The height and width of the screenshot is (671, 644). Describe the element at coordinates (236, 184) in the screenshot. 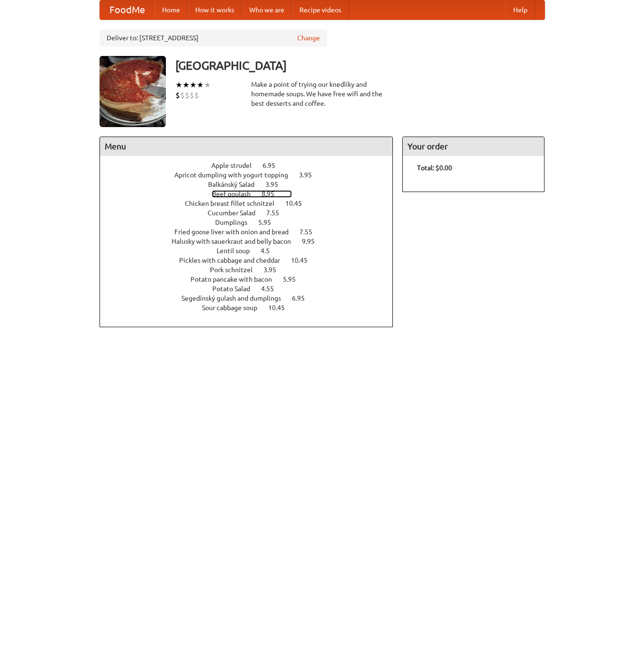

I see `span: Balkánský Salad` at that location.